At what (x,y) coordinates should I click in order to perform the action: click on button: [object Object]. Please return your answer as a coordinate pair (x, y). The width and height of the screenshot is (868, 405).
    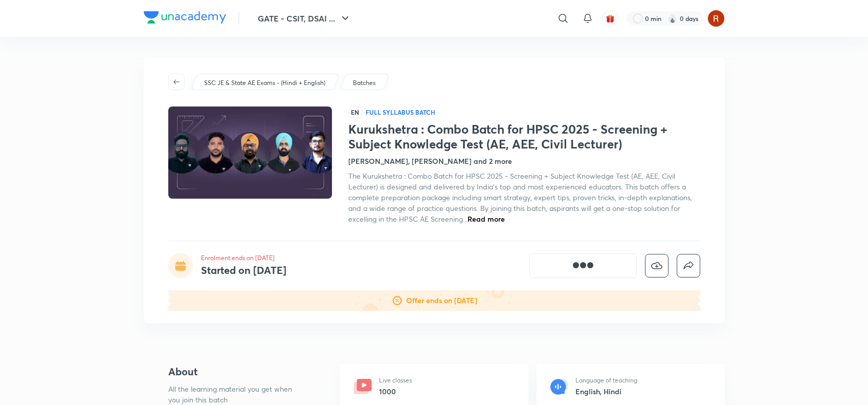
    Looking at the image, I should click on (583, 265).